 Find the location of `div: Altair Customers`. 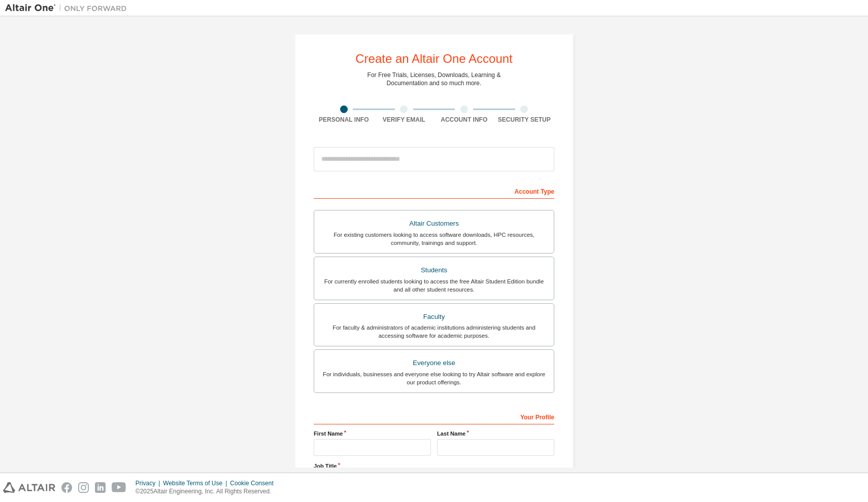

div: Altair Customers is located at coordinates (434, 224).